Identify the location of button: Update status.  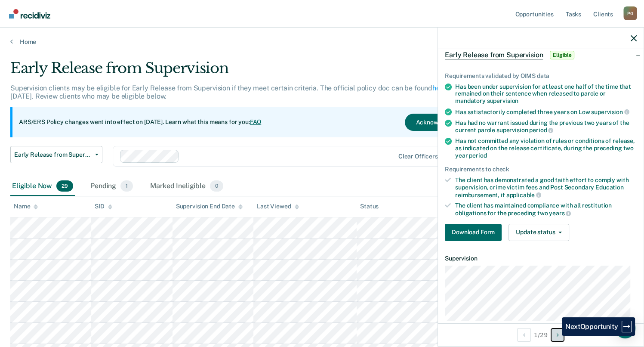
(539, 233).